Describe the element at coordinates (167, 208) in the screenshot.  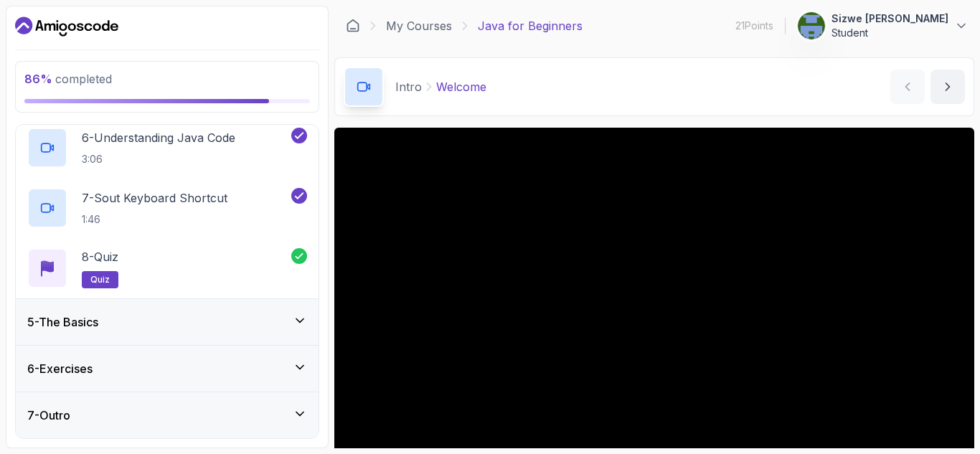
I see `button: 7-Sout Keyboard Shortcut1:46` at that location.